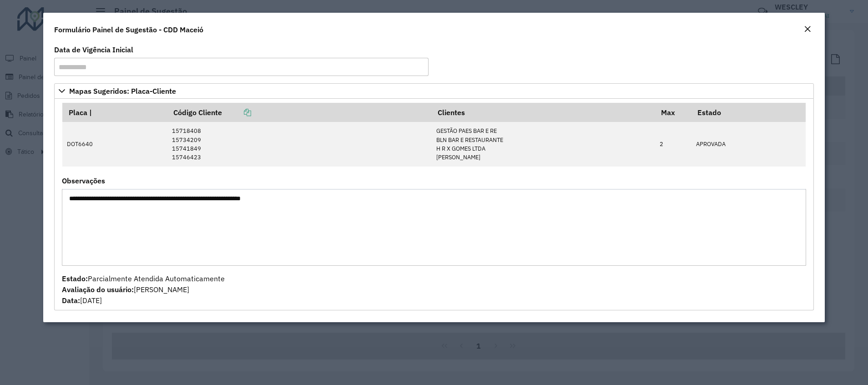 This screenshot has width=868, height=385. What do you see at coordinates (122, 91) in the screenshot?
I see `span: Mapas Sugeridos: Placa-Cliente` at bounding box center [122, 91].